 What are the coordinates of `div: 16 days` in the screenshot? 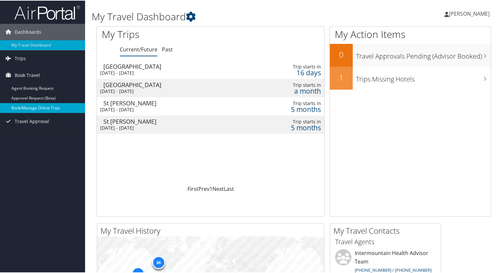 It's located at (294, 72).